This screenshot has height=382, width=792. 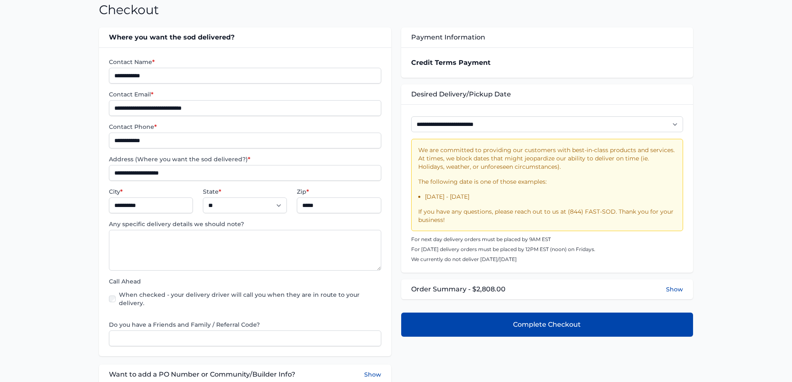 What do you see at coordinates (451, 62) in the screenshot?
I see `strong: Credit Terms Payment` at bounding box center [451, 62].